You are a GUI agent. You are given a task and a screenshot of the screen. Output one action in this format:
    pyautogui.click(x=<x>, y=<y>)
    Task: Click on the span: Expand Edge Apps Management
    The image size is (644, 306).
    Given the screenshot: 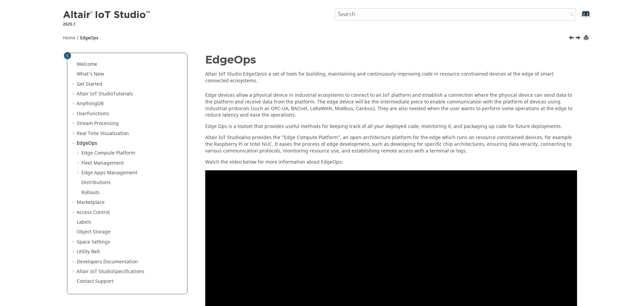 What is the action you would take?
    pyautogui.click(x=79, y=173)
    